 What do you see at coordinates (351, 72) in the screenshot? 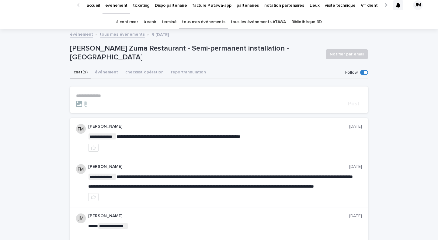
I see `p: Follow` at bounding box center [351, 72].